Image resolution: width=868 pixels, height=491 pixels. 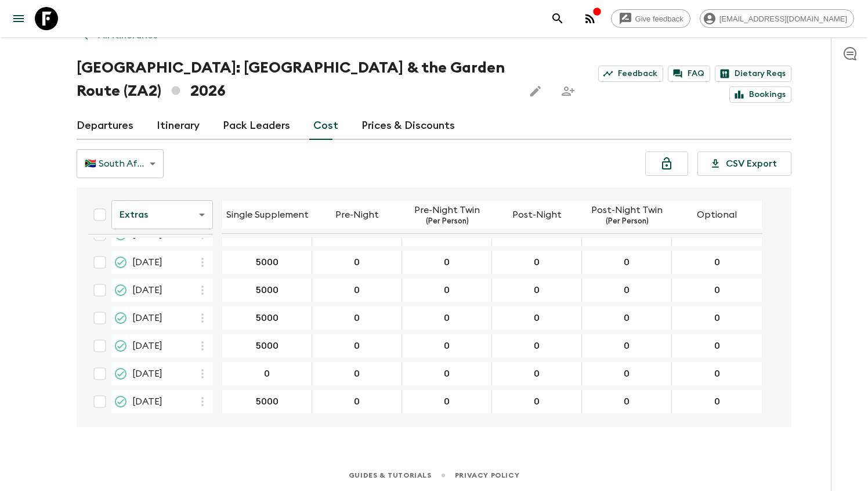 What do you see at coordinates (105, 126) in the screenshot?
I see `a: Departures` at bounding box center [105, 126].